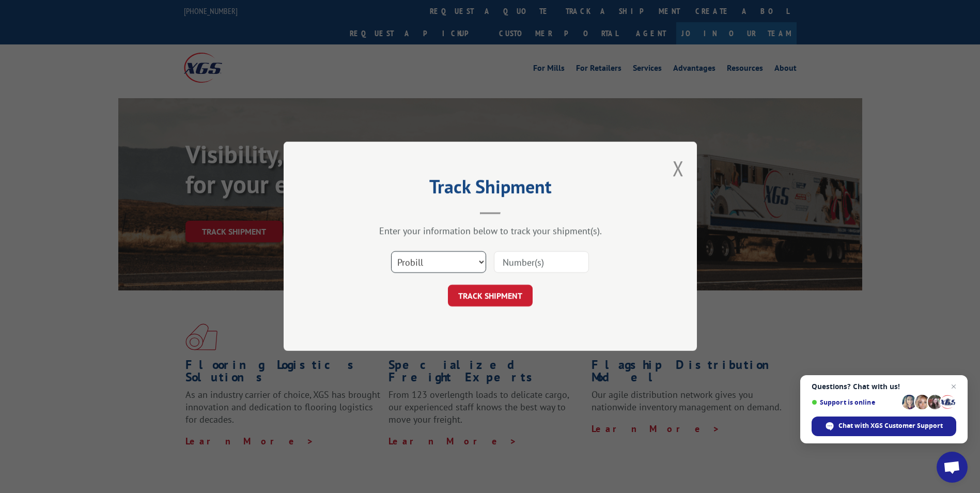 The height and width of the screenshot is (493, 980). What do you see at coordinates (490, 296) in the screenshot?
I see `button: TRACK SHIPMENT` at bounding box center [490, 296].